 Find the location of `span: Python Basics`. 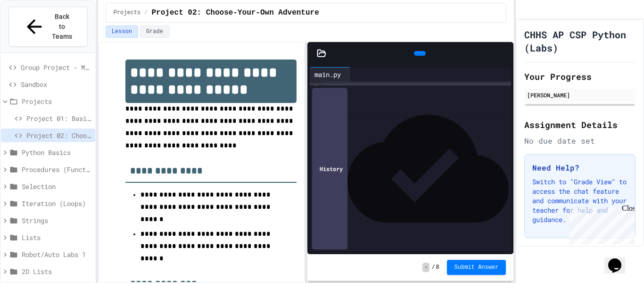

span: Python Basics is located at coordinates (57, 152).